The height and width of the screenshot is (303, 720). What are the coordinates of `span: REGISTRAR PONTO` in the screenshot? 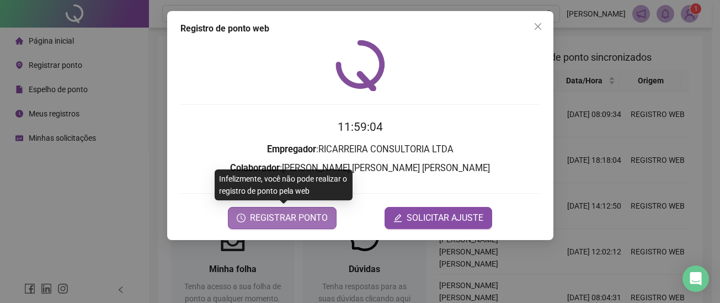 It's located at (289, 218).